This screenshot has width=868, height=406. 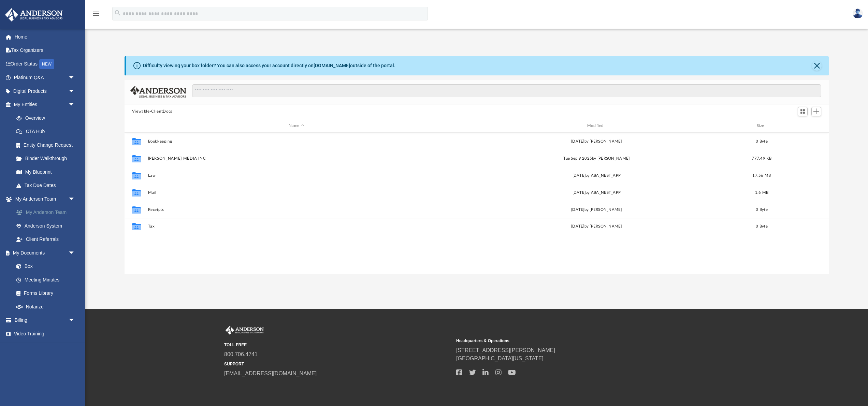 I want to click on a: Meeting Minutes, so click(x=46, y=280).